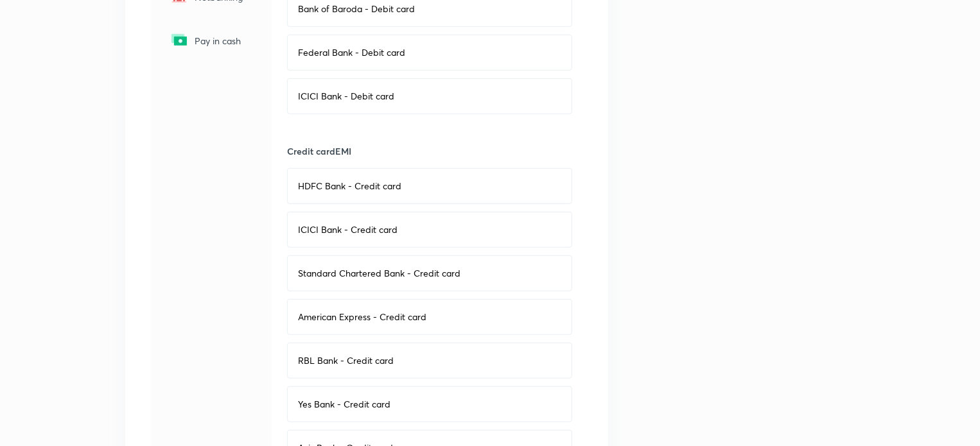 This screenshot has height=446, width=980. Describe the element at coordinates (379, 274) in the screenshot. I see `p: Standard Chartered Bank - Credit card` at that location.